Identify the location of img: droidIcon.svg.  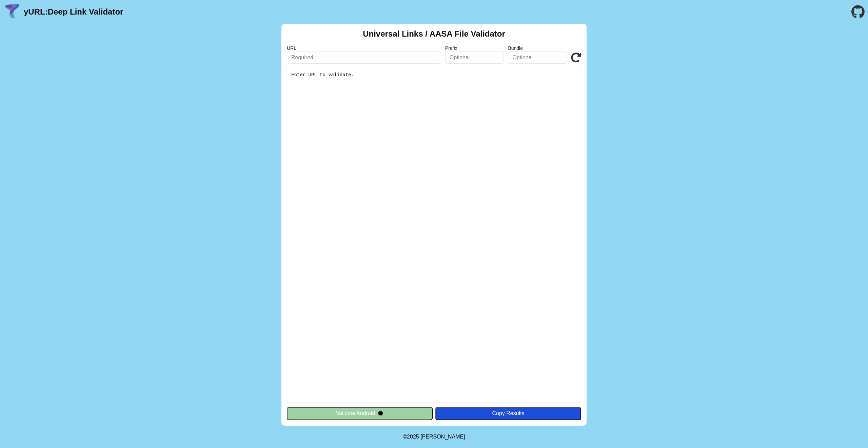
(381, 413).